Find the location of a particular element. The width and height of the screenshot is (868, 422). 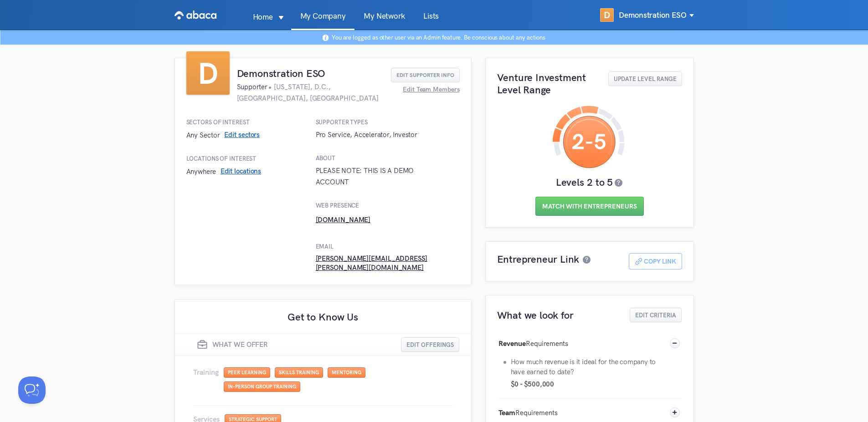

h2: What we offer is located at coordinates (240, 345).